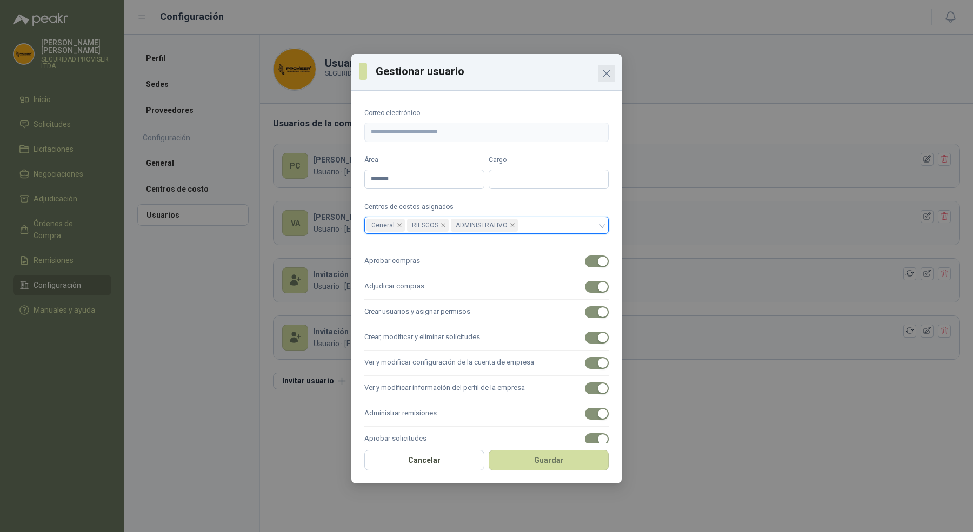 This screenshot has width=973, height=532. Describe the element at coordinates (486, 262) in the screenshot. I see `label: Aprobar compras` at that location.